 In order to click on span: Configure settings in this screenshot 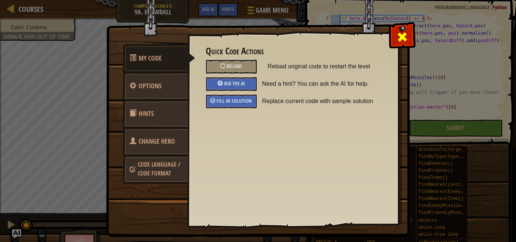, I will do `click(150, 86)`.